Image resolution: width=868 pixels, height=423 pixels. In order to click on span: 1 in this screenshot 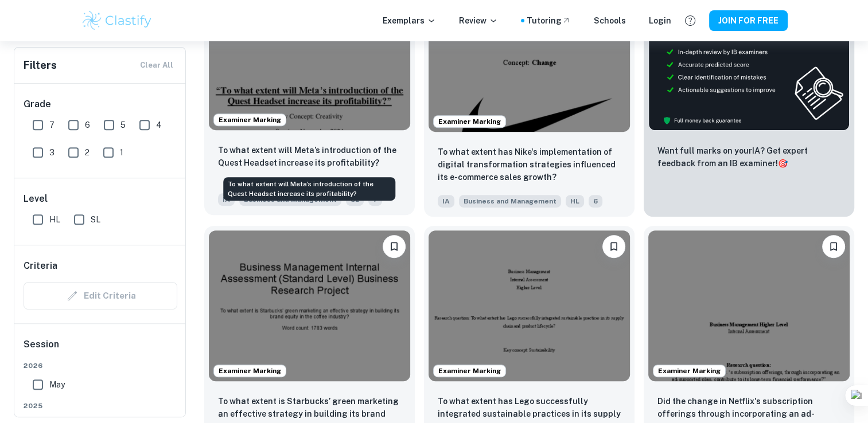, I will do `click(121, 152)`.